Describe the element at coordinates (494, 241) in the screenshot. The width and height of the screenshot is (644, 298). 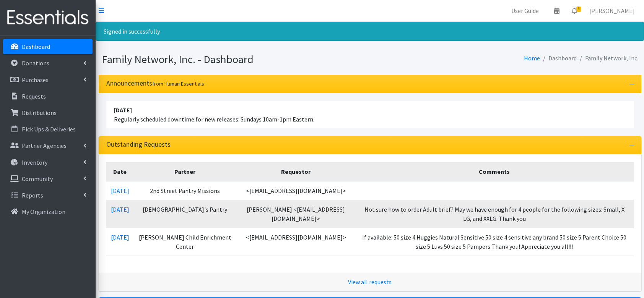
I see `td: If available: 50 size 4 Huggies Natural Sensitive 50 size 4 sensitive any brand 50 size 5 Parent ...` at that location.